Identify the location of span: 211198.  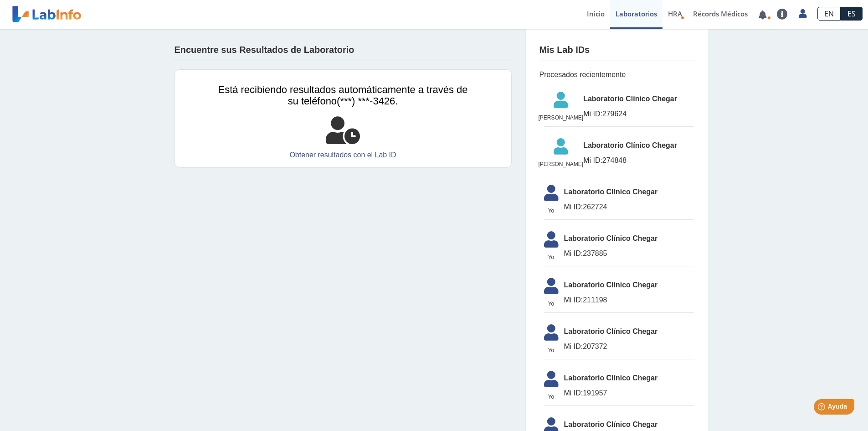
(629, 300).